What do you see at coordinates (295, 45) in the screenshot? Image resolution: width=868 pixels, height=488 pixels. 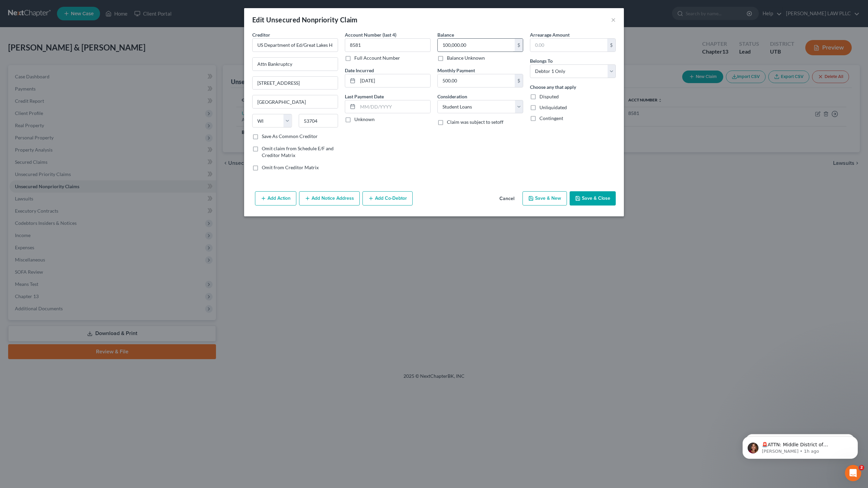 I see `input: Search creditor by name...` at bounding box center [295, 45].